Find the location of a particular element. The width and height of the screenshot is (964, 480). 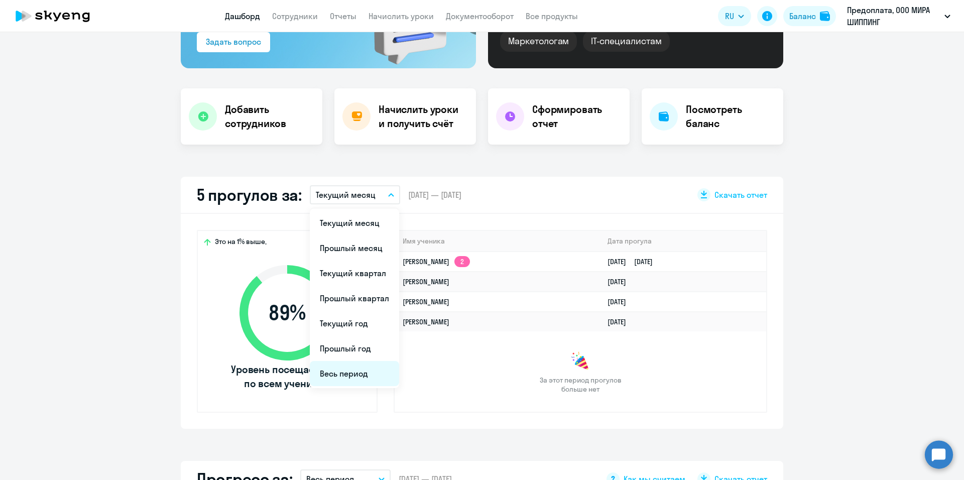

a: Начислить уроки is located at coordinates (401, 16).